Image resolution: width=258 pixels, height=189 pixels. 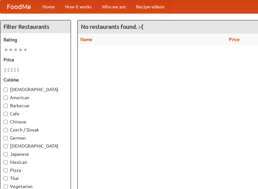 What do you see at coordinates (35, 130) in the screenshot?
I see `label: Czech / Slovak` at bounding box center [35, 130].